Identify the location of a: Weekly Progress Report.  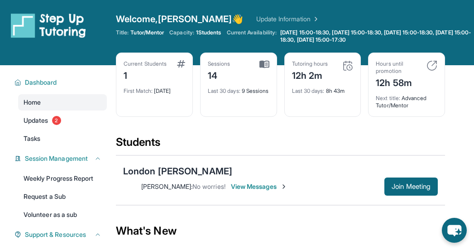
(63, 178).